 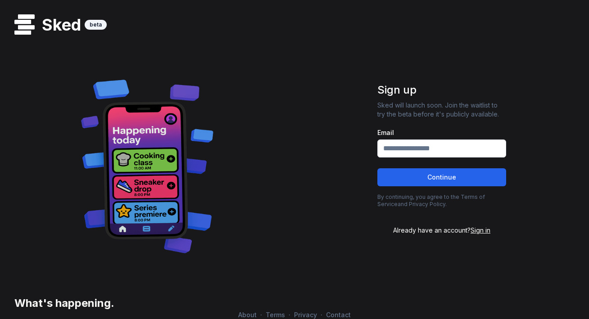 What do you see at coordinates (59, 25) in the screenshot?
I see `h1: Sked` at bounding box center [59, 25].